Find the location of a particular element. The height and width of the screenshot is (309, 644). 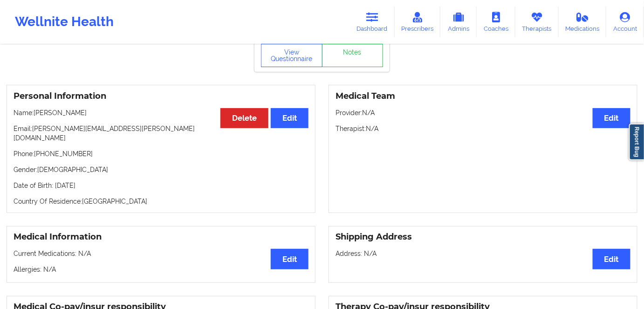

a: Prescribers is located at coordinates (417, 22).